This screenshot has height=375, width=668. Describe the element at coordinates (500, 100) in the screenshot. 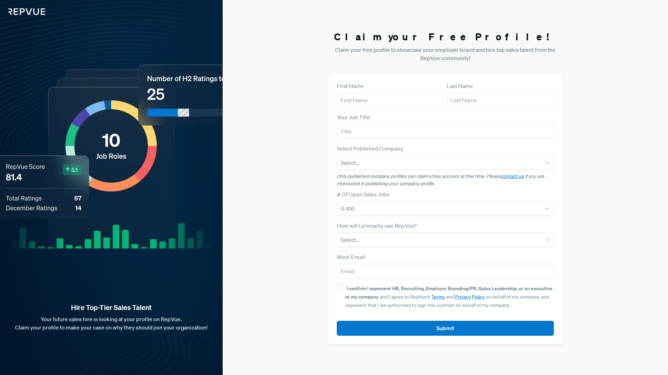

I see `input: Last Name` at that location.